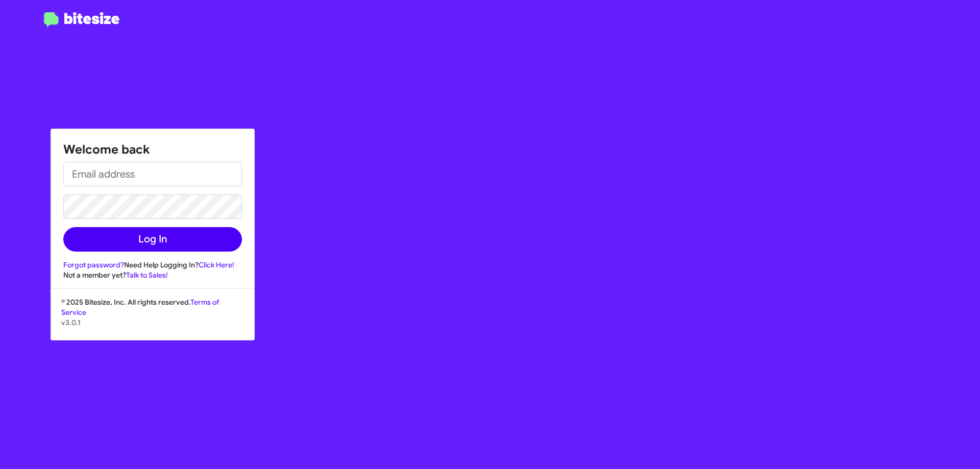 This screenshot has height=469, width=980. Describe the element at coordinates (147, 275) in the screenshot. I see `a: Talk to Sales!` at that location.